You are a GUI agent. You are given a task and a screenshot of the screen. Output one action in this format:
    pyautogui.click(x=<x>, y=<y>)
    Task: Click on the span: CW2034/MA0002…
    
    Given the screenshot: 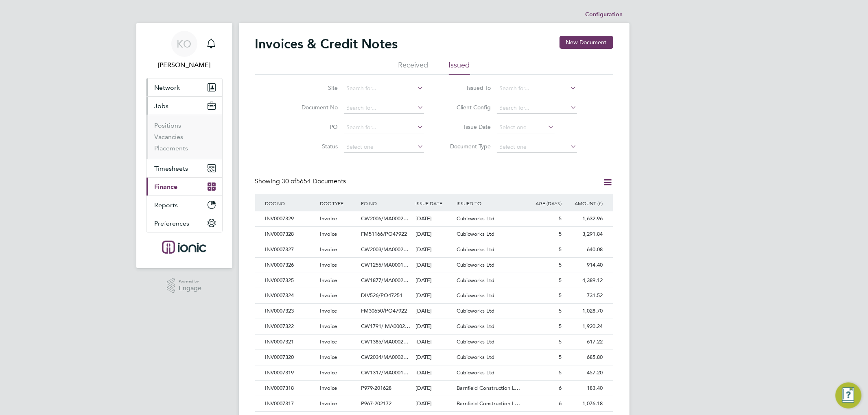 What is the action you would take?
    pyautogui.click(x=385, y=357)
    